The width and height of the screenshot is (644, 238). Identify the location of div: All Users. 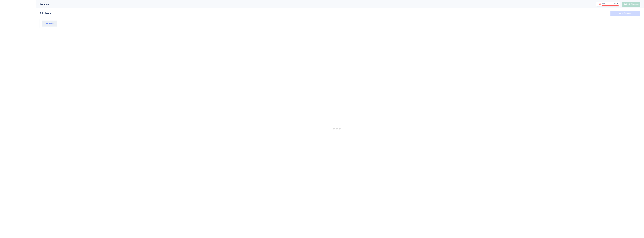
(46, 13).